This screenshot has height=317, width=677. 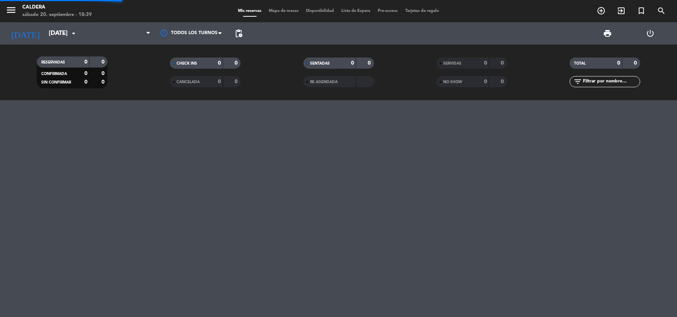 I want to click on i: menu, so click(x=11, y=10).